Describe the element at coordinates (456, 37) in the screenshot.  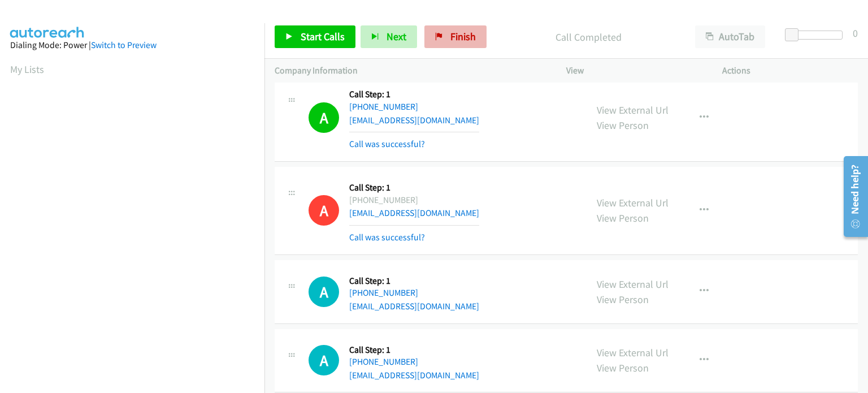
I see `a: Finish` at that location.